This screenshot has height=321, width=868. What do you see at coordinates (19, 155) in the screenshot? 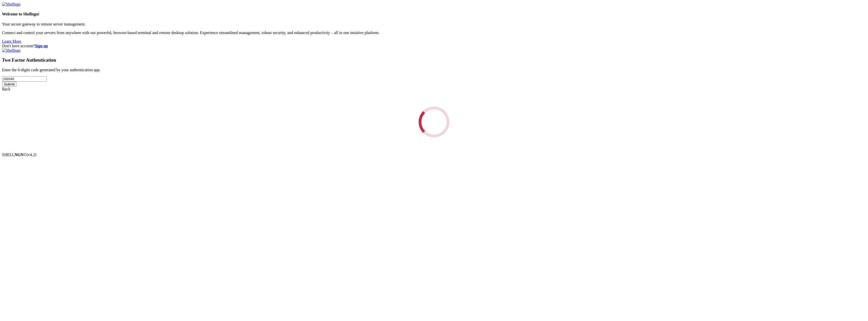
I see `b: NGN` at bounding box center [19, 155].